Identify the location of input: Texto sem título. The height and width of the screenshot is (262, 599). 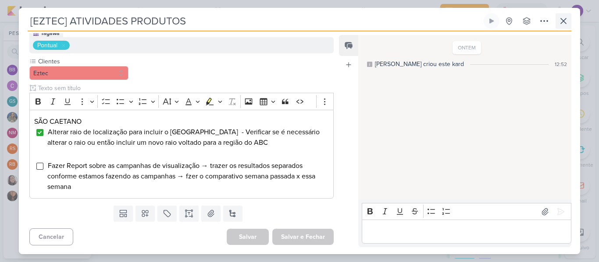
(185, 88).